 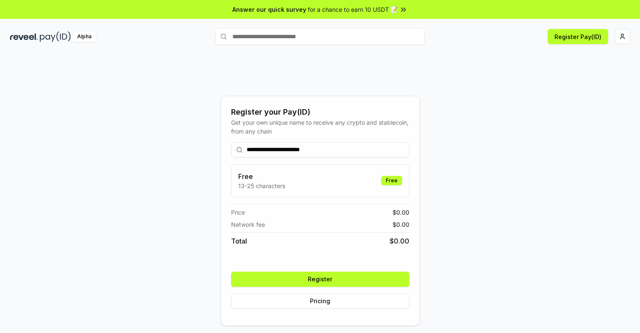 I want to click on img: pay_id, so click(x=55, y=36).